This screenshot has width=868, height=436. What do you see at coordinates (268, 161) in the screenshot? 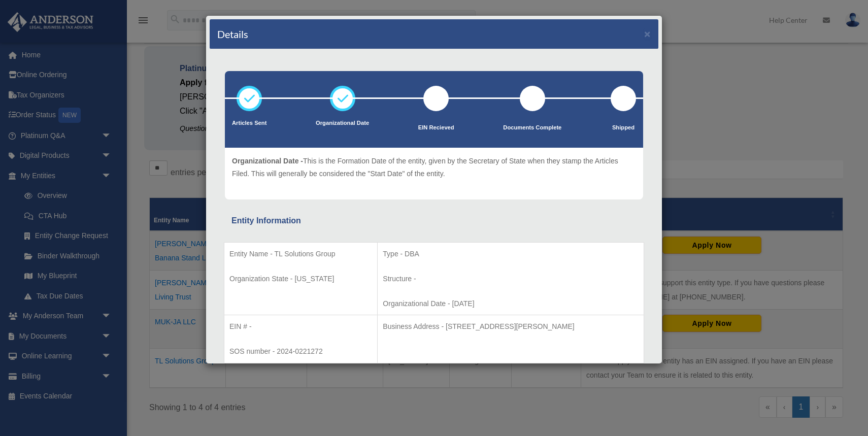
I see `span: Organizational Date -` at bounding box center [268, 161].